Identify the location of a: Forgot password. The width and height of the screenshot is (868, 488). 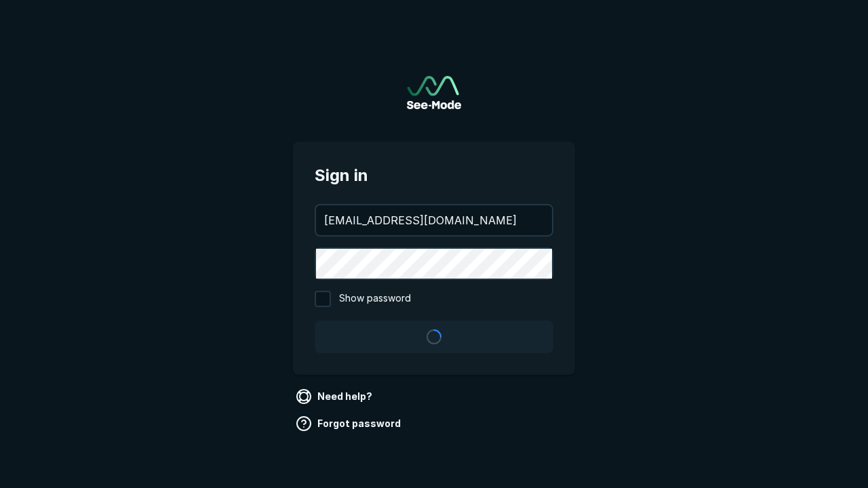
(349, 423).